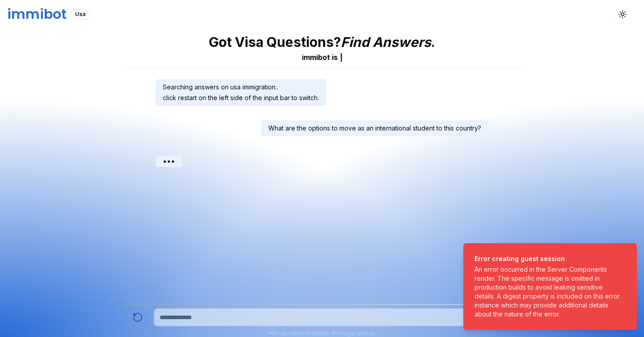 Image resolution: width=644 pixels, height=337 pixels. Describe the element at coordinates (319, 57) in the screenshot. I see `div: immibot is` at that location.